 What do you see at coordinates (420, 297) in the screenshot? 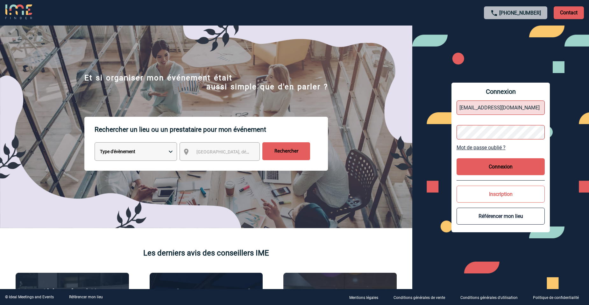
I see `p: Conditions générales de vente` at bounding box center [420, 297].